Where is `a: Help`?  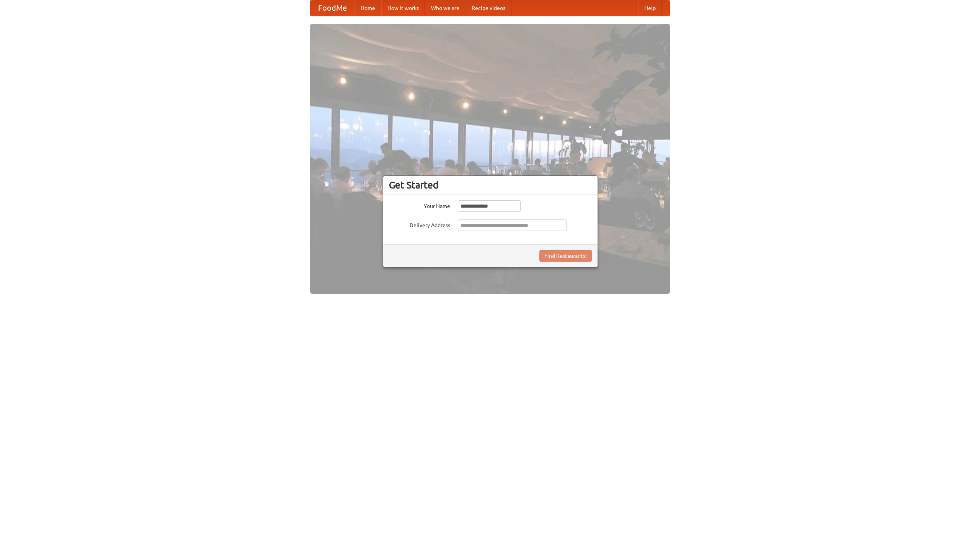
a: Help is located at coordinates (650, 8).